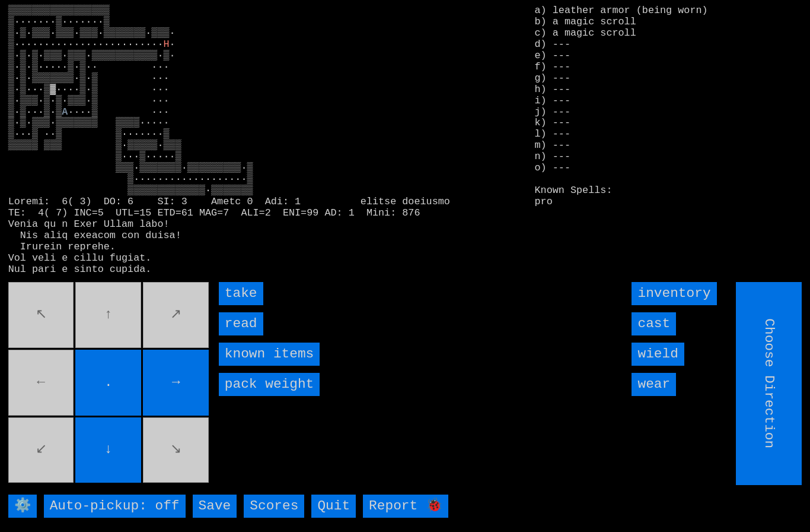  What do you see at coordinates (269, 354) in the screenshot?
I see `input: known items` at bounding box center [269, 354].